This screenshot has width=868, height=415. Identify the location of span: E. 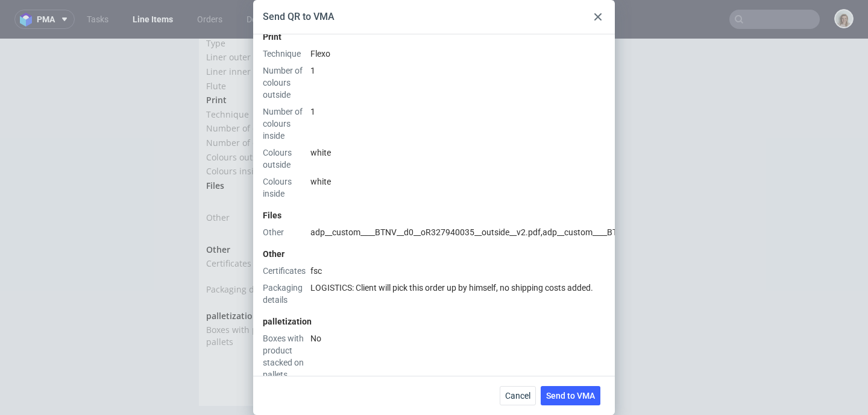
(366, 47).